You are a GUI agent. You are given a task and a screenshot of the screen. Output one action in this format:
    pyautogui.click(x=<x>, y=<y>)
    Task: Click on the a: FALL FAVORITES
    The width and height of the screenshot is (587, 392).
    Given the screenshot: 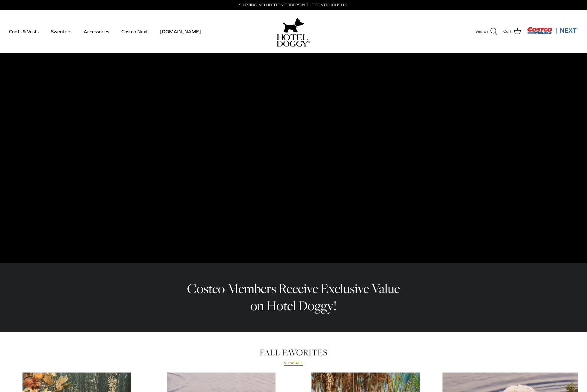 What is the action you would take?
    pyautogui.click(x=293, y=352)
    